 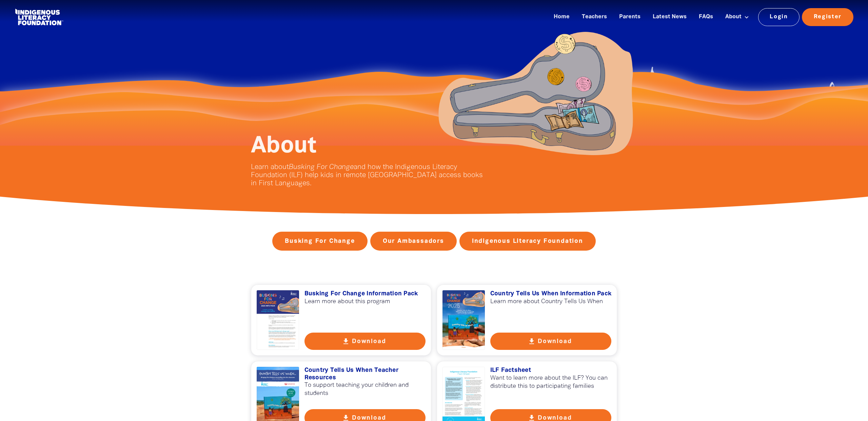 I want to click on h3: ILF Factsheet, so click(x=551, y=370).